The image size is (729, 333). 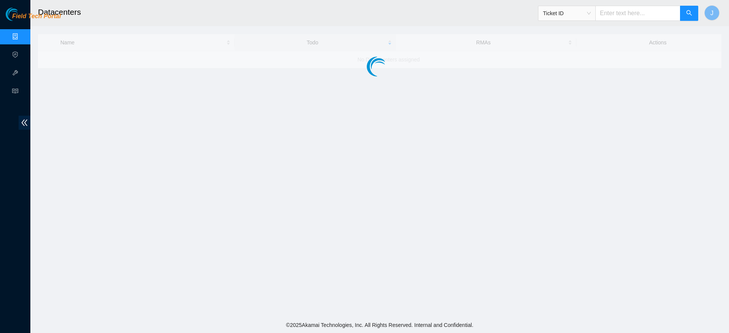 What do you see at coordinates (380, 325) in the screenshot?
I see `footer: © 2025 Akamai Technologies, Inc. All Rights Reserved. Internal and Confidential.` at bounding box center [380, 325].